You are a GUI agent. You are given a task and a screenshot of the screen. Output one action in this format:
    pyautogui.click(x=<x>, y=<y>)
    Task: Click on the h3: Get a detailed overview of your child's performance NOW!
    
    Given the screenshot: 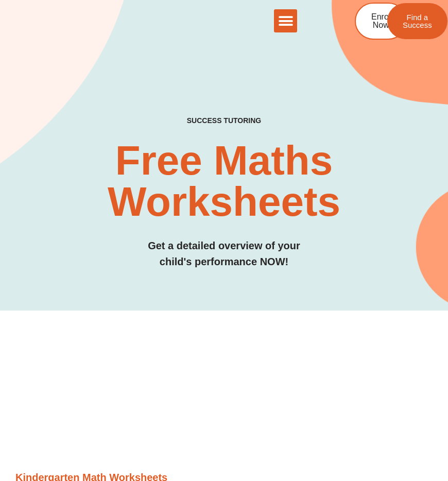 What is the action you would take?
    pyautogui.click(x=224, y=254)
    